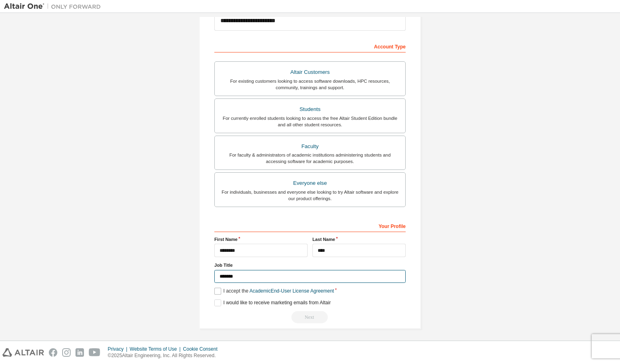  What do you see at coordinates (274, 291) in the screenshot?
I see `label: I accept the` at bounding box center [274, 291].